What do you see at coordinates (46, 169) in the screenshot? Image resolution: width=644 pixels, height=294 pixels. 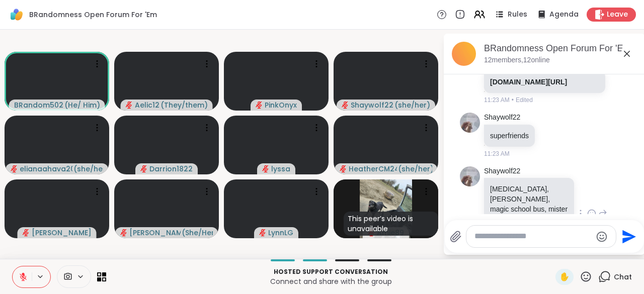 I see `span: elianaahava2022` at bounding box center [46, 169].